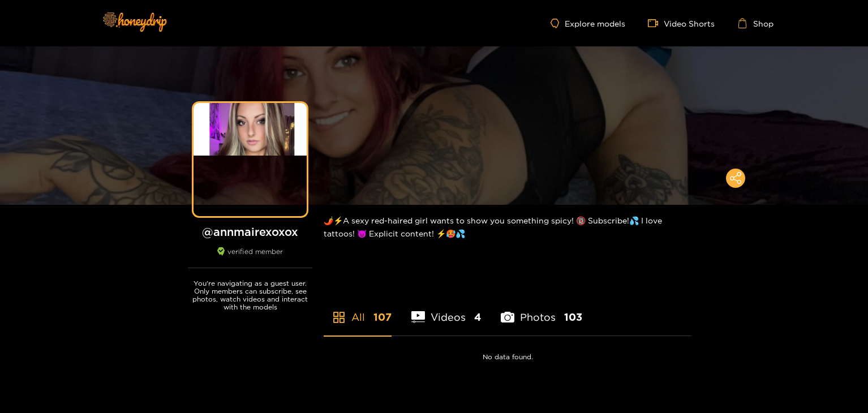  I want to click on p: No data found., so click(508, 357).